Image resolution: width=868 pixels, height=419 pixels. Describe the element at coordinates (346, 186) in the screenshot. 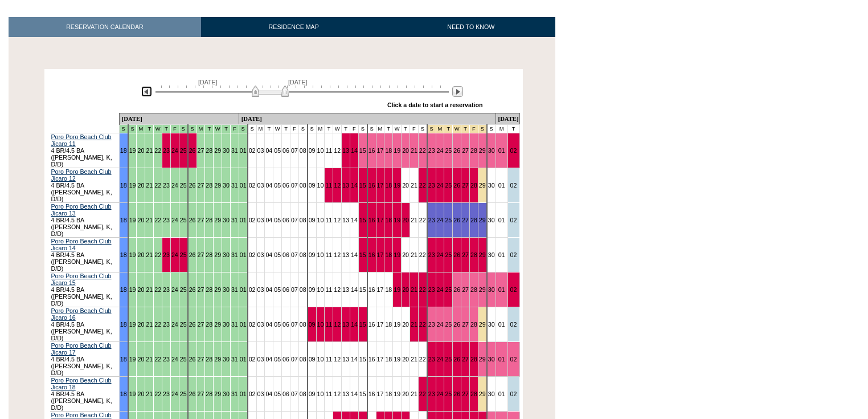

I see `a: 13` at that location.